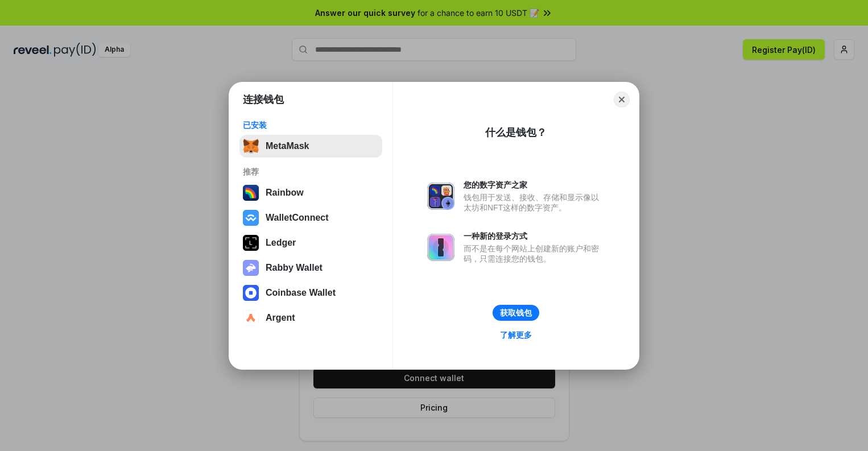 This screenshot has height=451, width=868. I want to click on button: Ledger, so click(311, 243).